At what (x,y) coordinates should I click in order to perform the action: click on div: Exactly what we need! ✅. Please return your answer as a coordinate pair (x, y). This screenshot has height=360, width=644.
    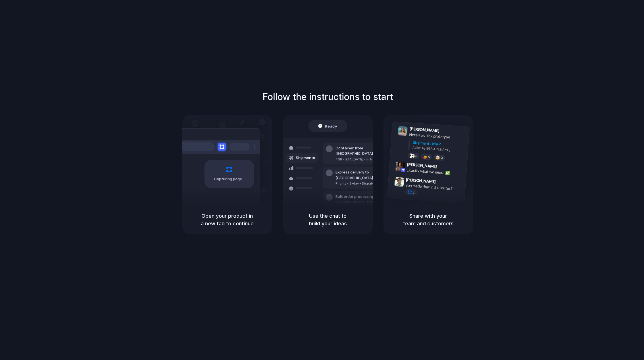
    Looking at the image, I should click on (435, 172).